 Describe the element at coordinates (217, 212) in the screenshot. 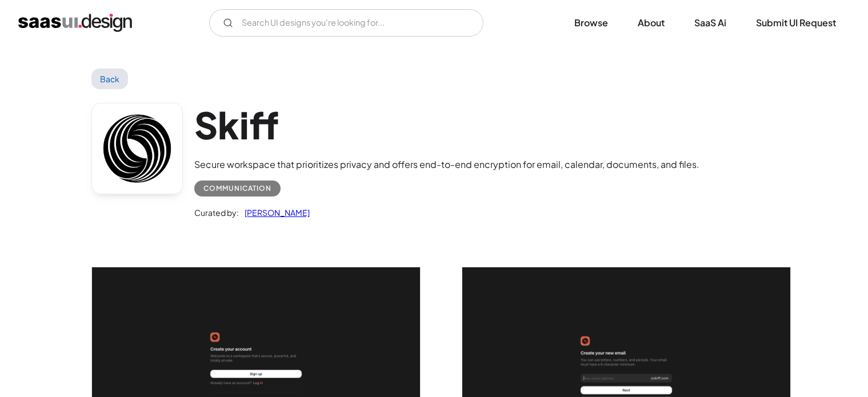

I see `div: Curated by:` at that location.